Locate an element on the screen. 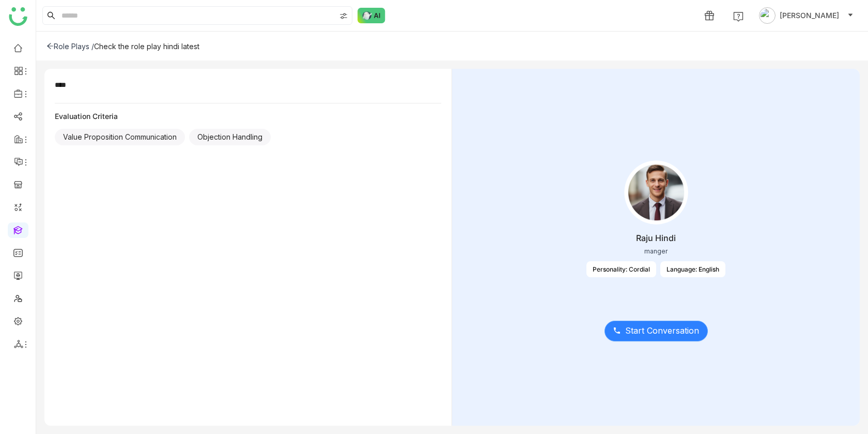  div: Value Proposition Communication is located at coordinates (120, 137).